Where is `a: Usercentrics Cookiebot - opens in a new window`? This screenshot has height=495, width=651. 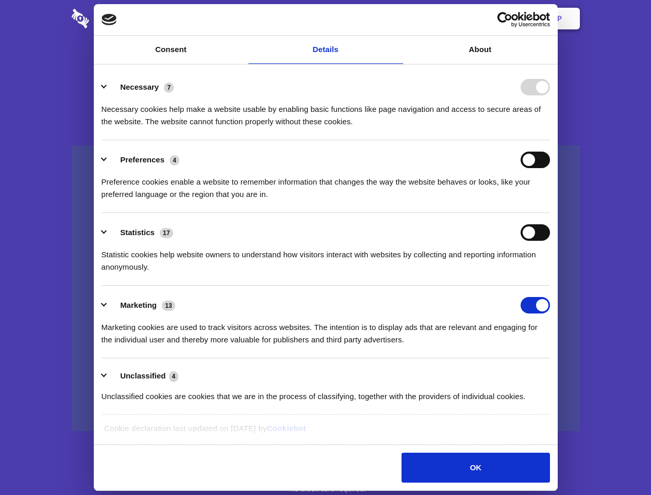 a: Usercentrics Cookiebot - opens in a new window is located at coordinates (504, 20).